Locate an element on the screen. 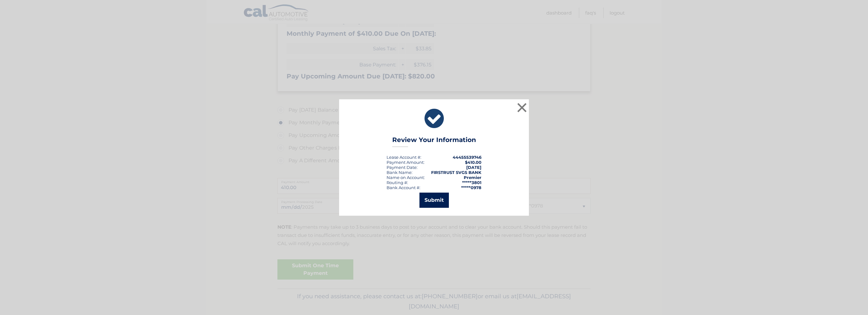 Image resolution: width=868 pixels, height=315 pixels. div: Payment Amount: is located at coordinates (406, 162).